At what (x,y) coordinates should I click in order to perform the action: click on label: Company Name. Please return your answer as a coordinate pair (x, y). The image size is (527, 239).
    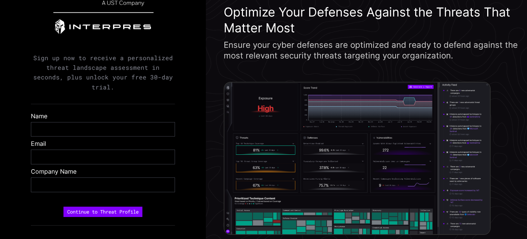
    Looking at the image, I should click on (103, 171).